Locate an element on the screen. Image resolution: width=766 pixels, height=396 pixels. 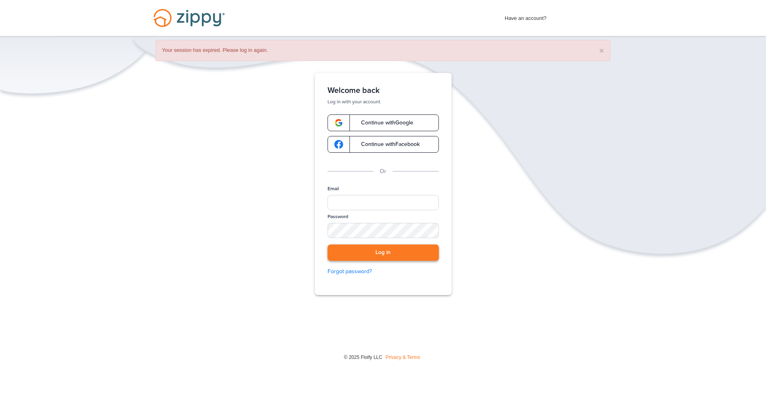
input: Password is located at coordinates (383, 231).